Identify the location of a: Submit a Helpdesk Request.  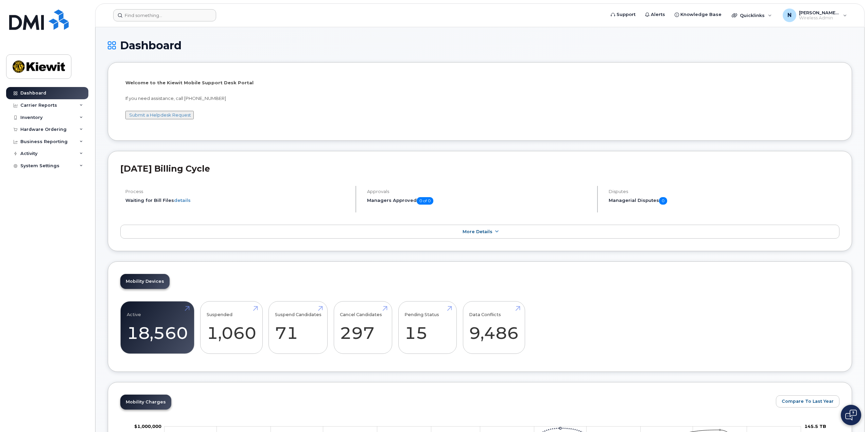
(160, 115).